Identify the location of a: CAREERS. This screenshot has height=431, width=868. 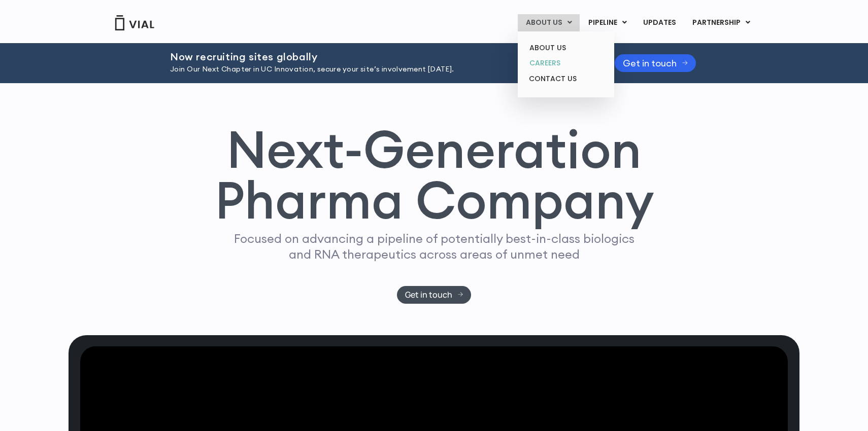
(566, 63).